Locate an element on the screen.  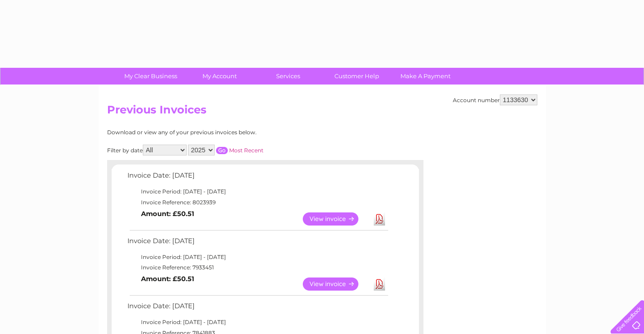
a: Customer Help is located at coordinates (357, 76).